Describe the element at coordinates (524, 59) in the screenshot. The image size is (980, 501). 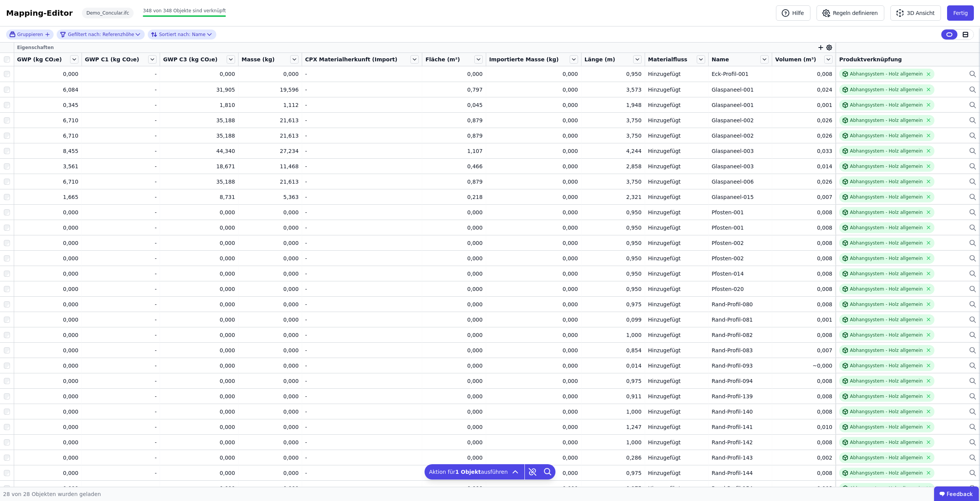
I see `span: Importierte Masse (kg)` at that location.